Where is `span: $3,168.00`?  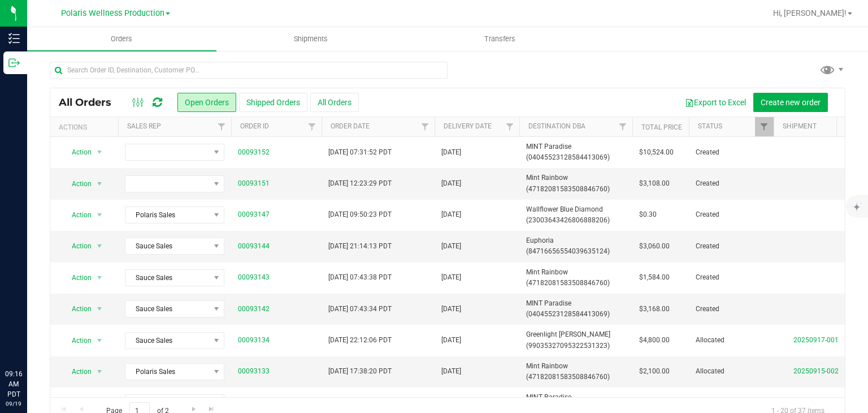
span: $3,168.00 is located at coordinates (655, 308).